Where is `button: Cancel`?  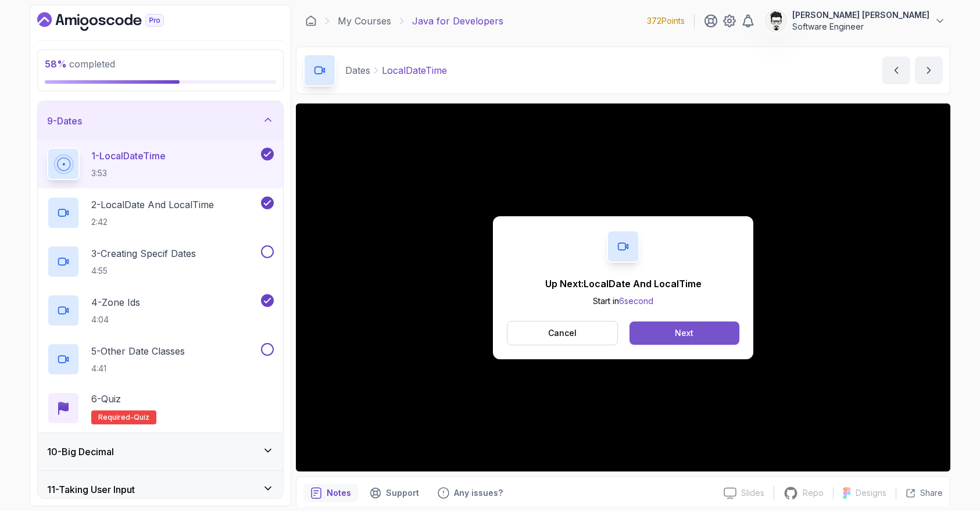 button: Cancel is located at coordinates (562, 333).